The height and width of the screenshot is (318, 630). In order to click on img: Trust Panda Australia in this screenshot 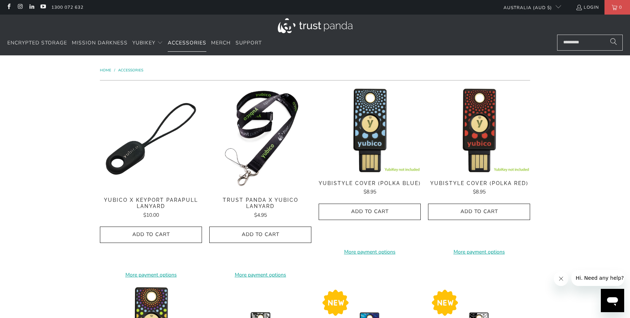, I will do `click(315, 26)`.